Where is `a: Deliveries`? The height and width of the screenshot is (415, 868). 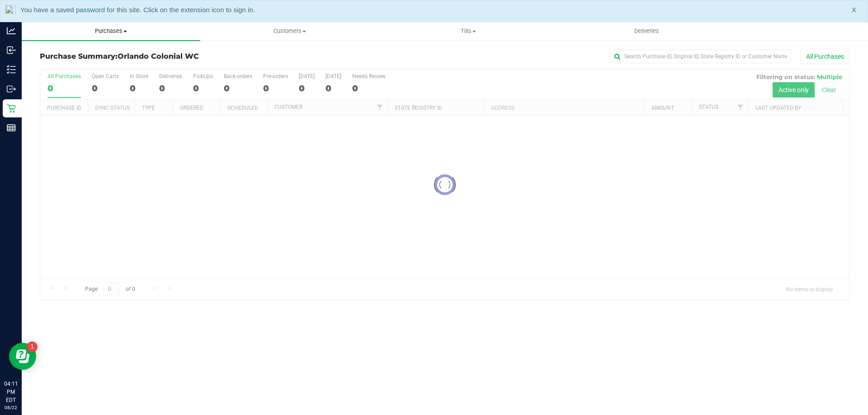
a: Deliveries is located at coordinates (647, 31).